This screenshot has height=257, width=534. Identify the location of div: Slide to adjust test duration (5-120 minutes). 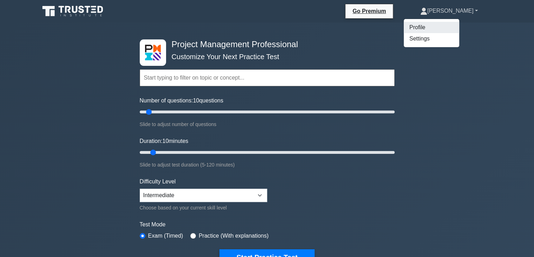
(267, 164).